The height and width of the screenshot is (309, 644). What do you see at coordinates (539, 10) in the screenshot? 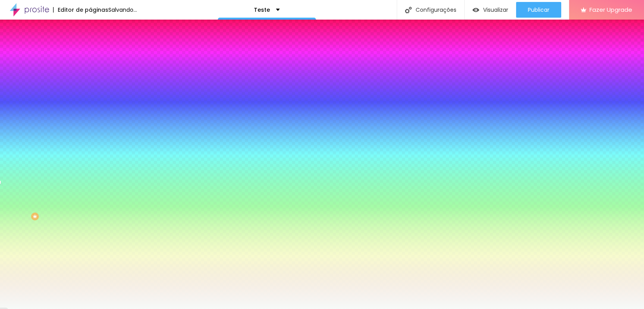
I see `span: Publicar` at bounding box center [539, 10].